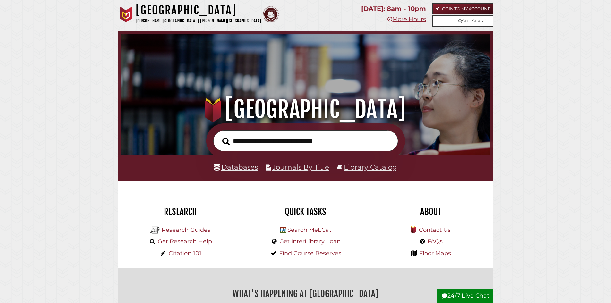  What do you see at coordinates (463, 9) in the screenshot?
I see `a: Login to My Account` at bounding box center [463, 9].